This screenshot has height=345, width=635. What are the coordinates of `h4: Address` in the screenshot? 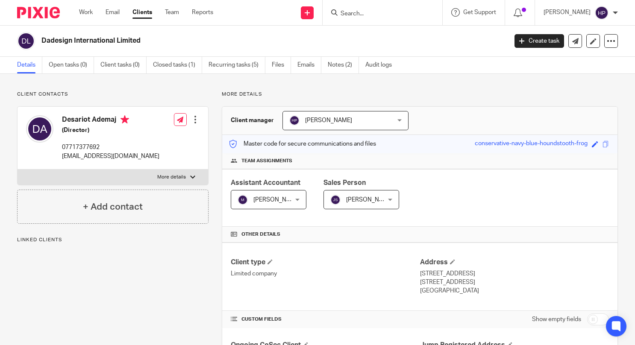 It's located at (514, 262).